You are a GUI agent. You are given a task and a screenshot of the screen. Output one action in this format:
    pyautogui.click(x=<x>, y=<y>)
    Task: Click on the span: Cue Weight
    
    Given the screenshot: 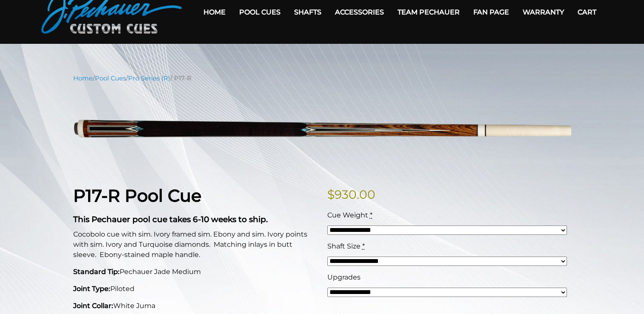 What is the action you would take?
    pyautogui.click(x=348, y=215)
    